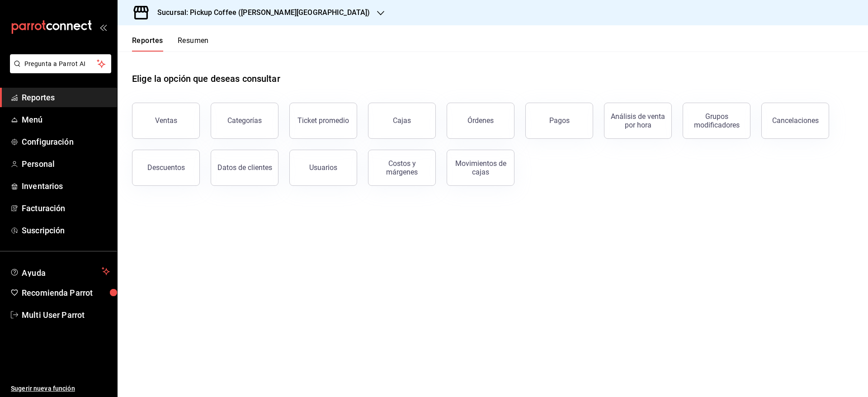  I want to click on span: Ayuda, so click(60, 271).